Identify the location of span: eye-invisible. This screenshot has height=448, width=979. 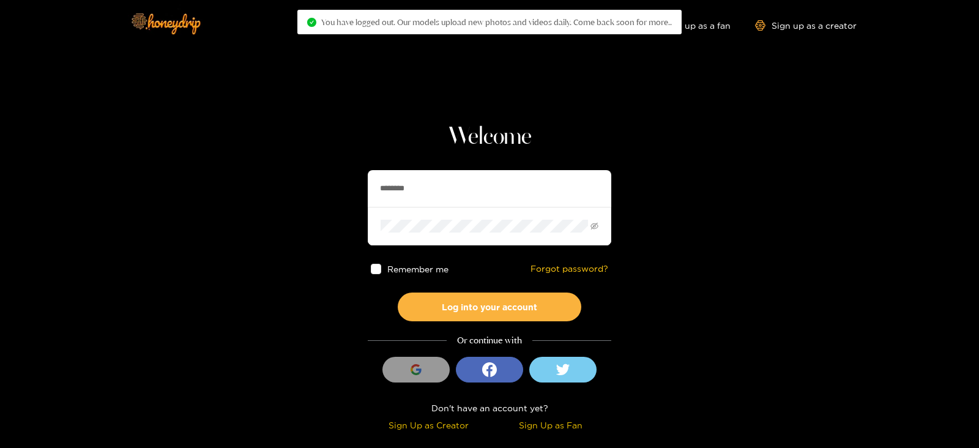
(594, 226).